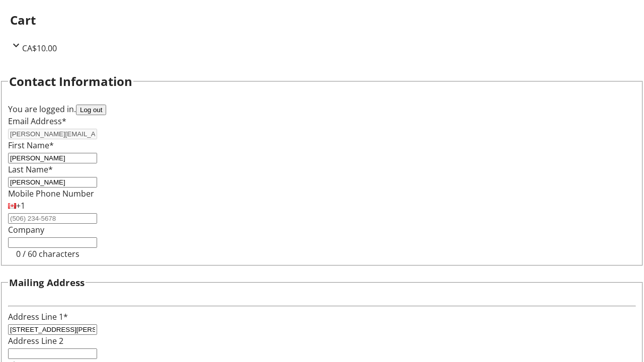 This screenshot has height=362, width=644. I want to click on input: (506) 234-5678, so click(52, 218).